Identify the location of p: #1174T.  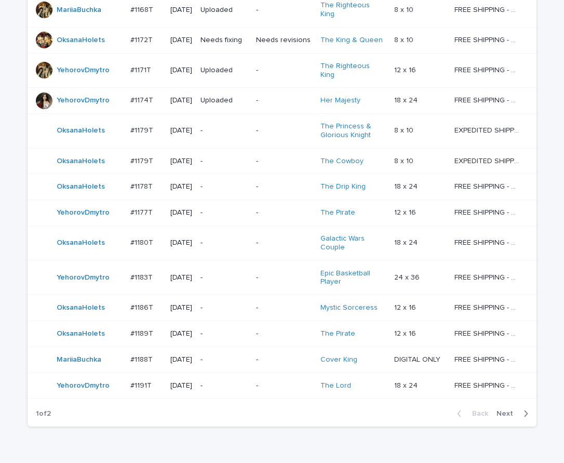
(143, 99).